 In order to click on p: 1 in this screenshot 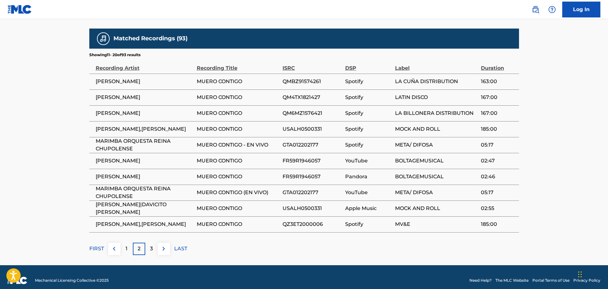, I will do `click(126, 249)`.